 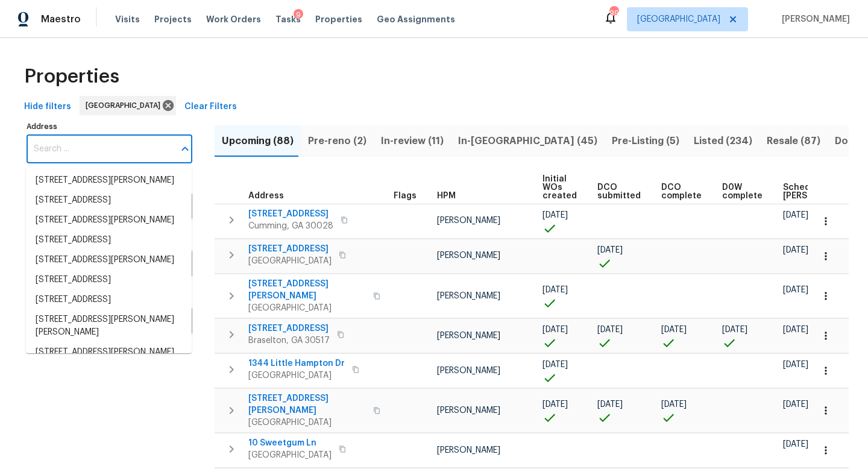 I want to click on div: 9, so click(x=298, y=15).